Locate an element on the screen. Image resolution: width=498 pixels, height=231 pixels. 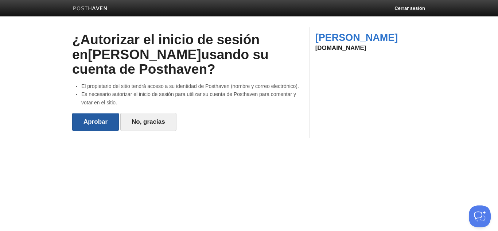
img: Barra de Posthaven is located at coordinates (90, 9).